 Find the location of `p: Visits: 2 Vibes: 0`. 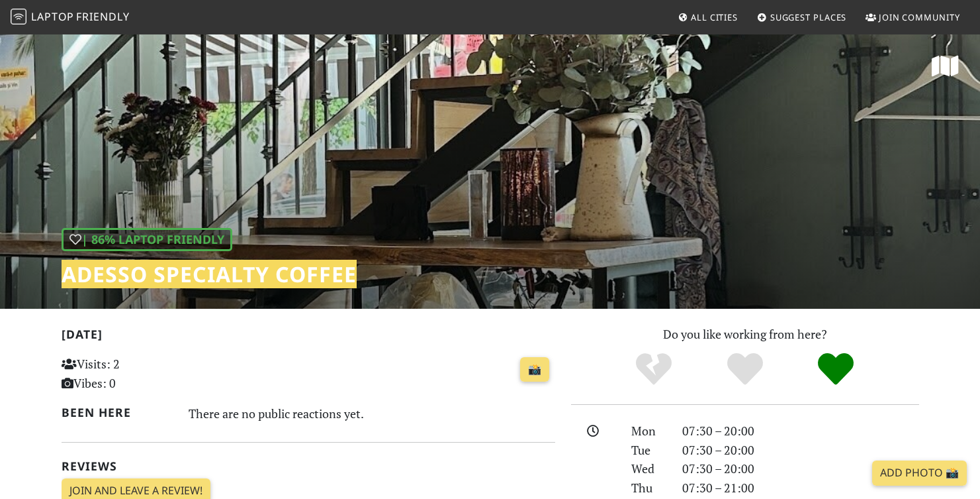

p: Visits: 2 Vibes: 0 is located at coordinates (138, 373).